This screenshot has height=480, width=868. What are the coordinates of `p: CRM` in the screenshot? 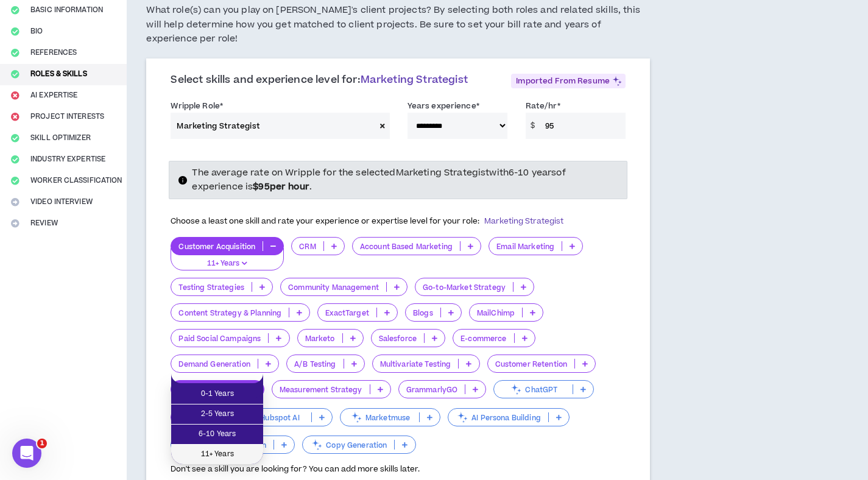 It's located at (307, 246).